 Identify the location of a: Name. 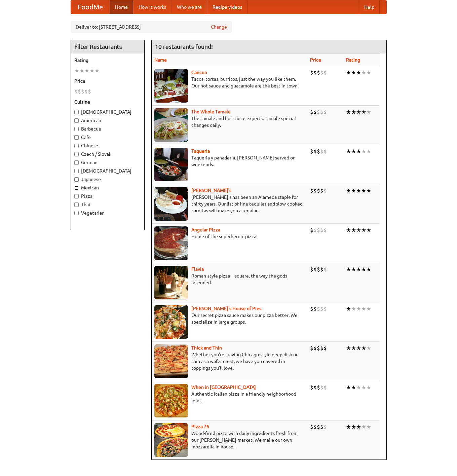
(161, 60).